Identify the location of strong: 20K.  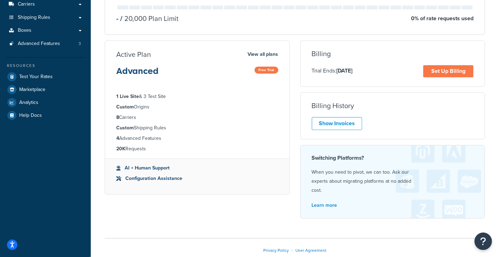
(121, 149).